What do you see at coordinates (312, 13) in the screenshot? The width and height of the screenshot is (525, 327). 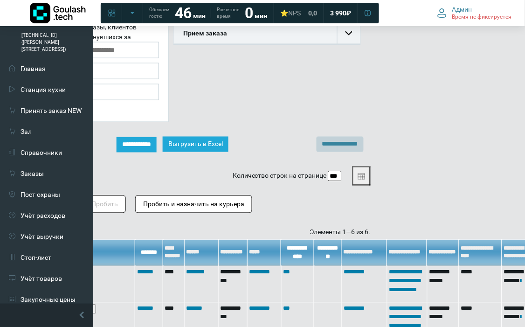 I see `span: 0,0` at bounding box center [312, 13].